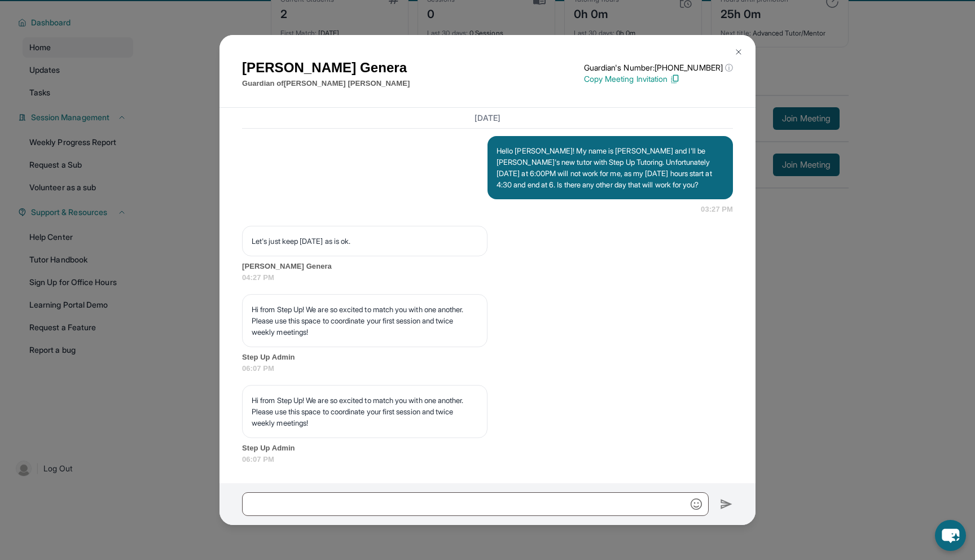 This screenshot has height=560, width=975. Describe the element at coordinates (729, 68) in the screenshot. I see `span: ⓘ` at that location.